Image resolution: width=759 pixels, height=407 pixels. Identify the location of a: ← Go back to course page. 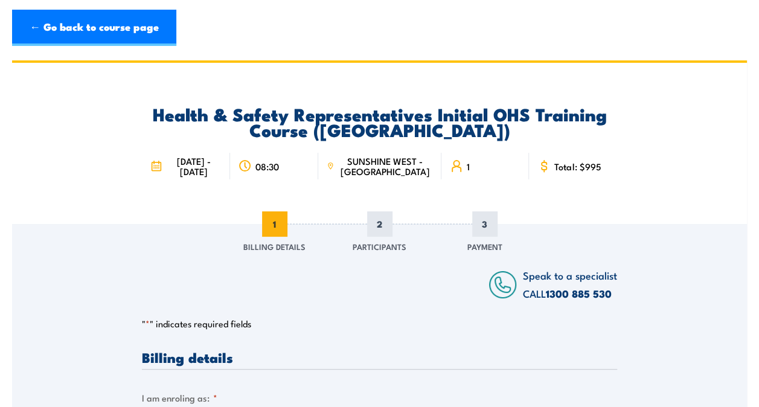
(94, 28).